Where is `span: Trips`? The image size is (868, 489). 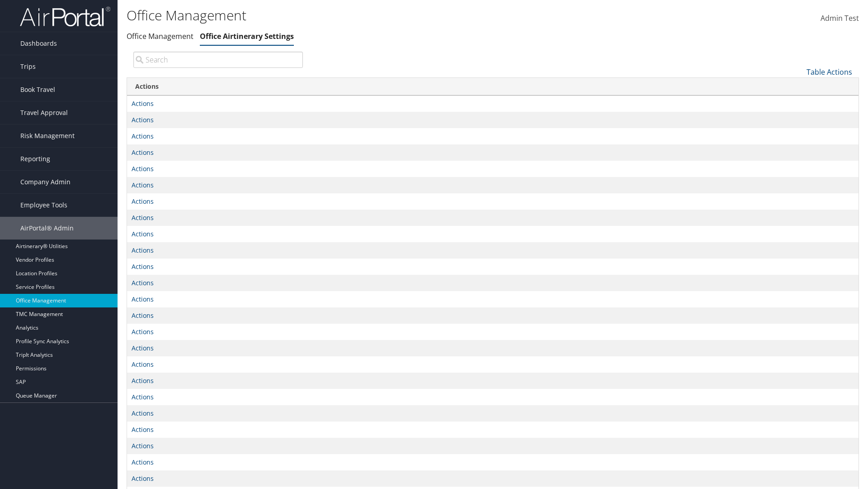
span: Trips is located at coordinates (28, 66).